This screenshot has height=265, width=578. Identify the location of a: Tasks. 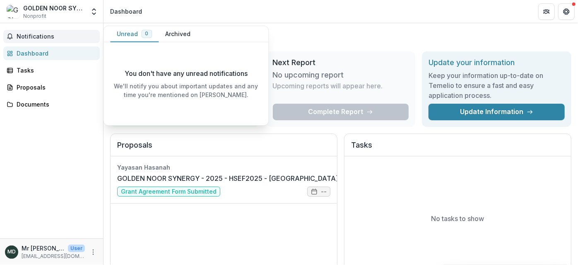
(51, 70).